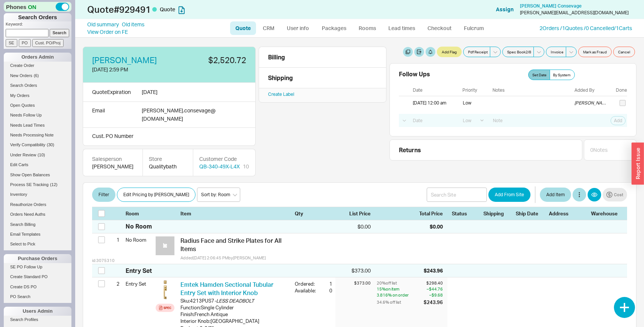  Describe the element at coordinates (433, 214) in the screenshot. I see `div: Total Price` at that location.